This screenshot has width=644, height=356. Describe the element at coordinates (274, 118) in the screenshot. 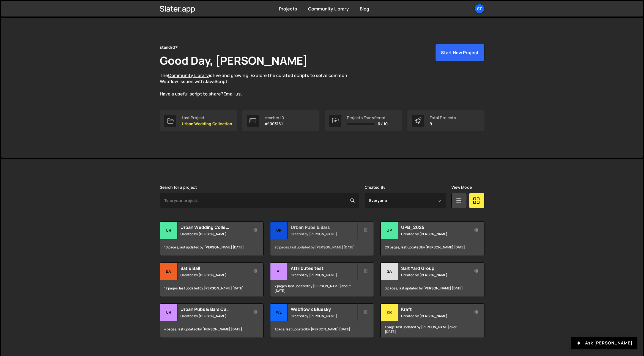

I see `div: Member ID` at that location.